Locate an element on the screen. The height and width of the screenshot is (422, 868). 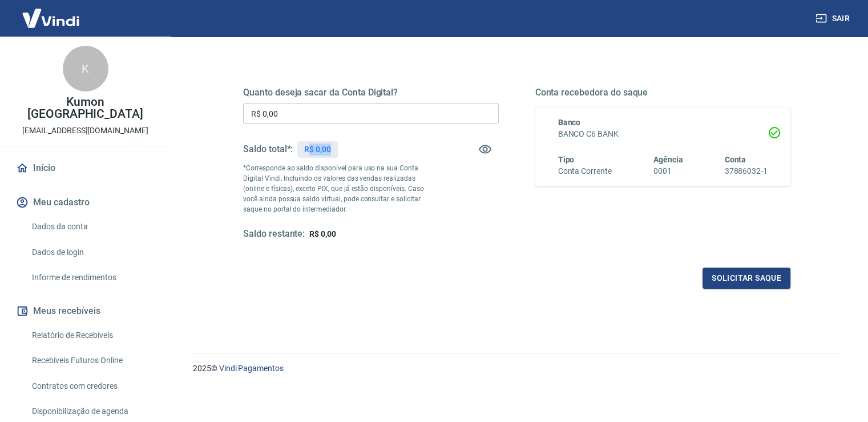
button: Sair is located at coordinates (834, 18).